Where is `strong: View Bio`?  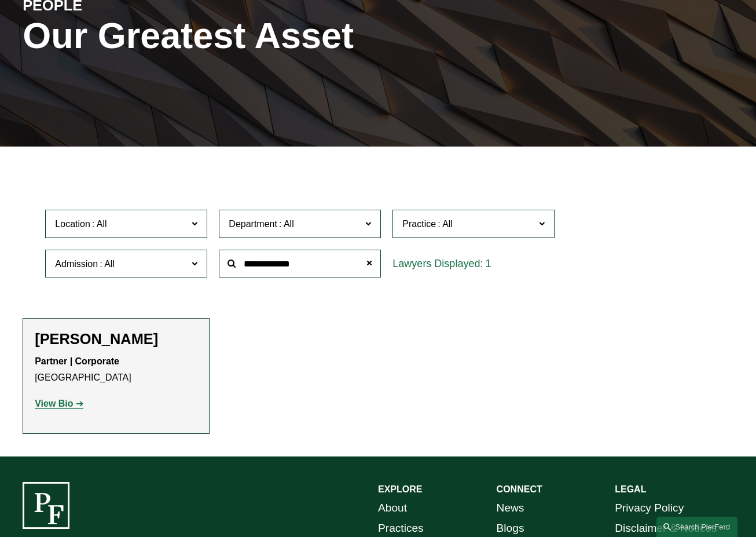 strong: View Bio is located at coordinates (54, 403).